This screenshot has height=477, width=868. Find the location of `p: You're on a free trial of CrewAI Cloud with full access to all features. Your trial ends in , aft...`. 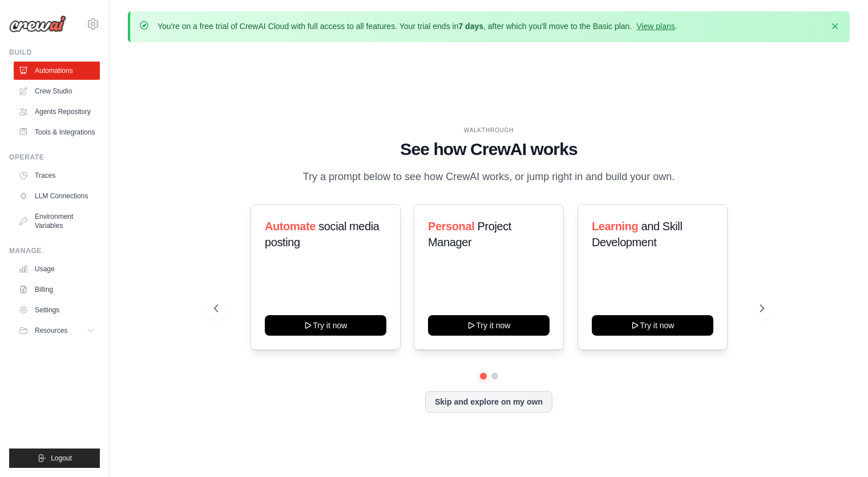

p: You're on a free trial of CrewAI Cloud with full access to all features. Your trial ends in , aft... is located at coordinates (417, 26).